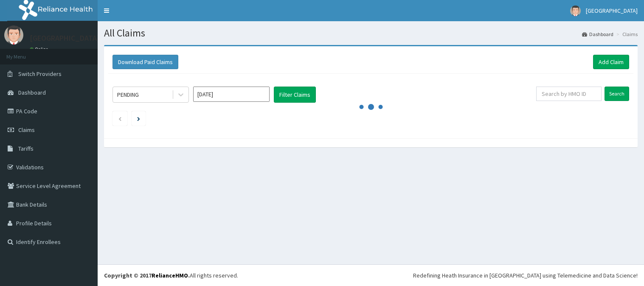  Describe the element at coordinates (32, 93) in the screenshot. I see `span: Dashboard` at that location.